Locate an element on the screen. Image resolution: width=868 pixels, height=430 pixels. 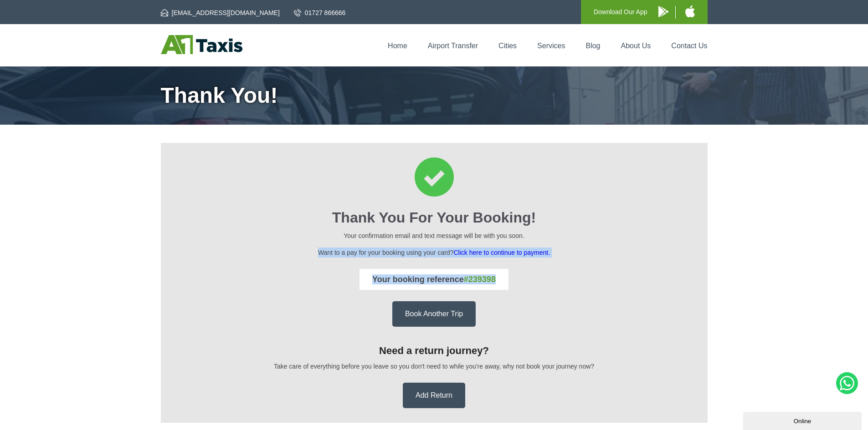
p: Download Our App is located at coordinates (621, 12).